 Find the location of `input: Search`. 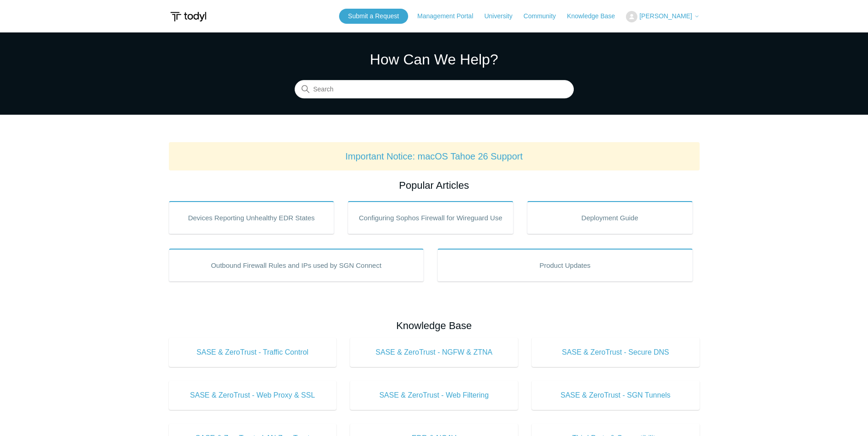

input: Search is located at coordinates (434, 90).